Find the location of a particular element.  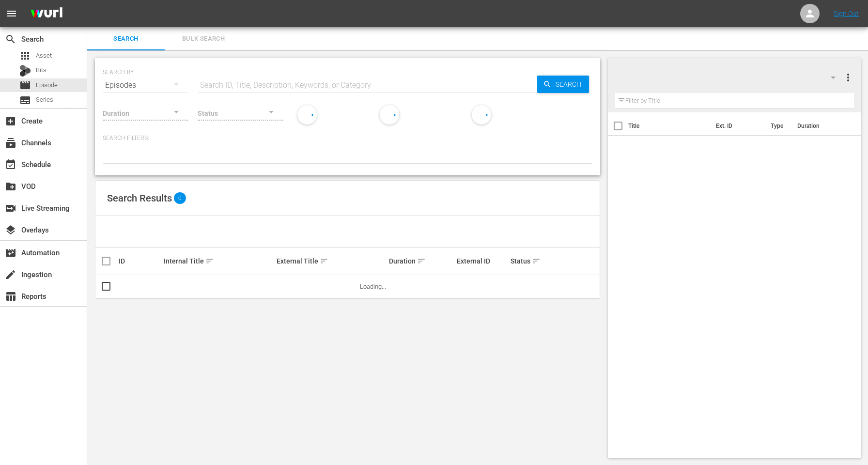

p: Search Filters: is located at coordinates (347, 138).